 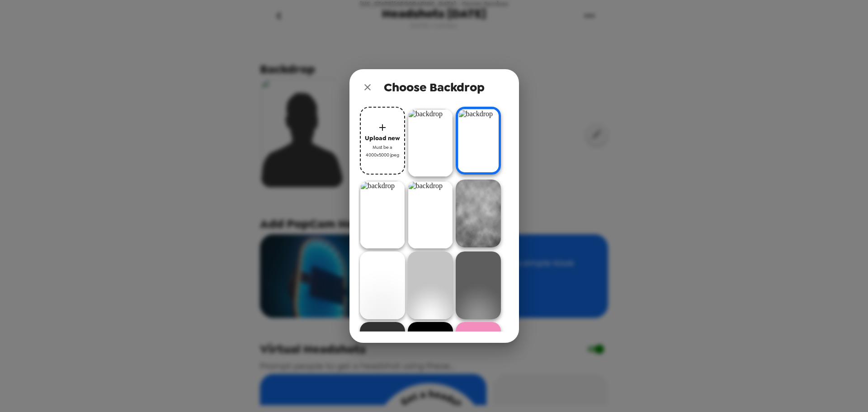 I want to click on button: Upload newMust be a 4000x5000 jpeg, so click(x=382, y=141).